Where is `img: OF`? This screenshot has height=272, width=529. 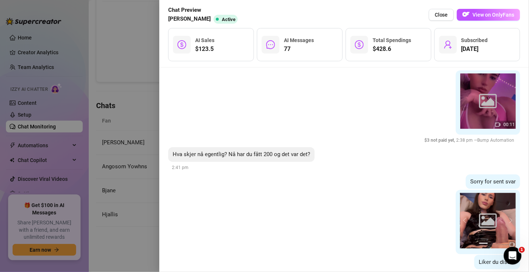
img: OF is located at coordinates (466, 14).